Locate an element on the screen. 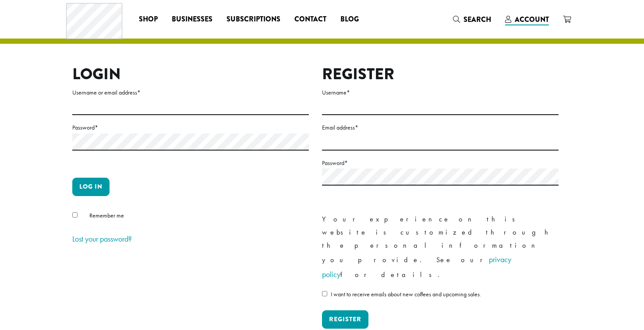  span: Subscriptions is located at coordinates (253, 20).